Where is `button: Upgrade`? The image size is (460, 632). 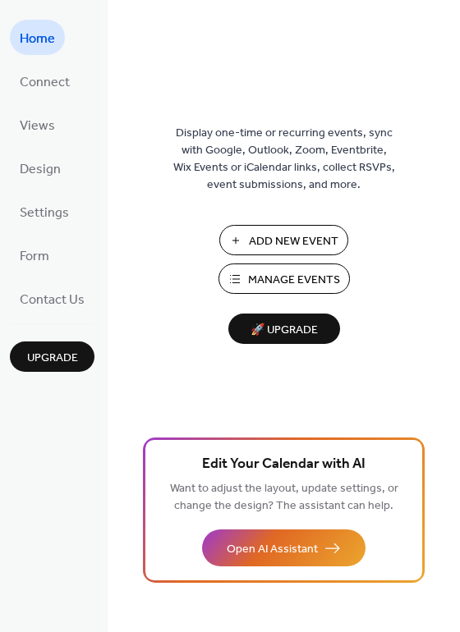 button: Upgrade is located at coordinates (52, 356).